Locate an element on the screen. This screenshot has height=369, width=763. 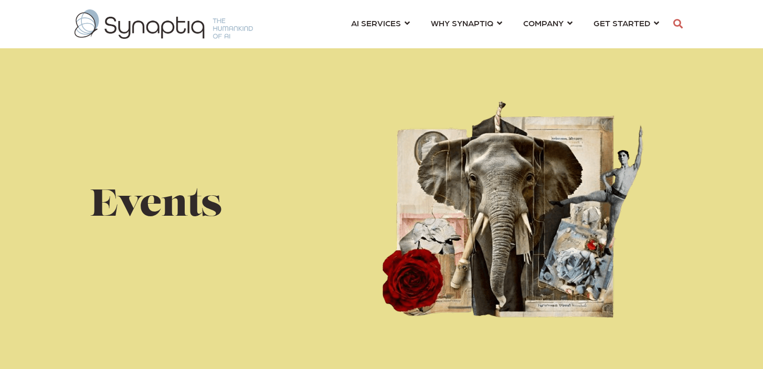
a: AI SERVICES is located at coordinates (381, 23).